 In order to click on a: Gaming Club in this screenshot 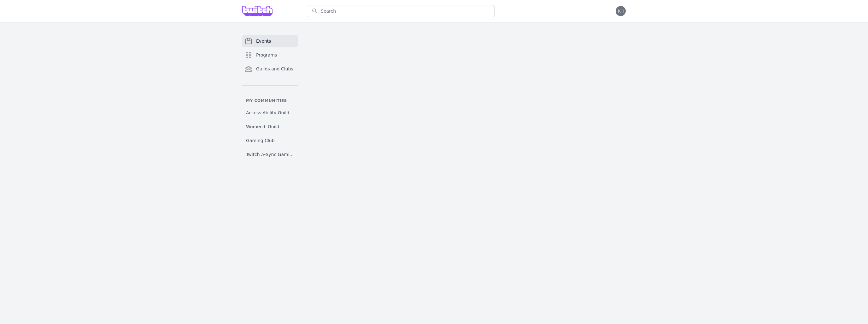, I will do `click(270, 140)`.